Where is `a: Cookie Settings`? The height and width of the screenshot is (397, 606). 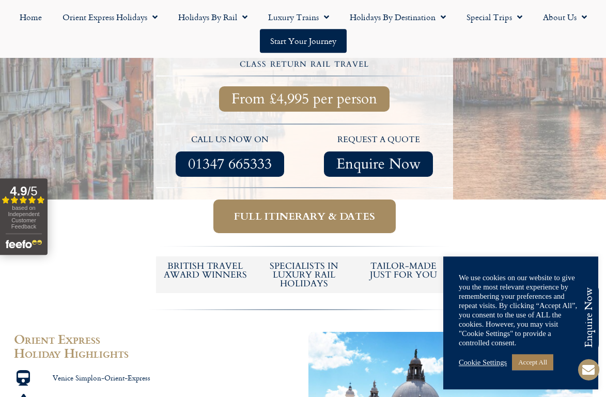
a: Cookie Settings is located at coordinates (482, 362).